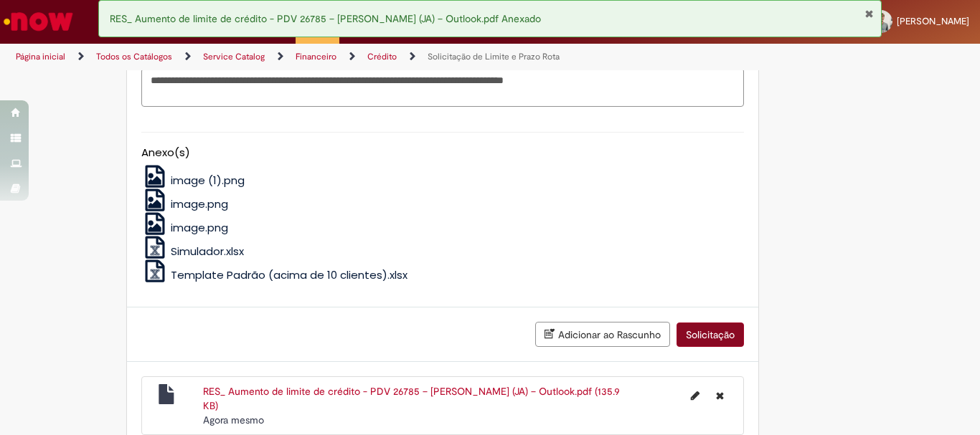 The image size is (980, 435). I want to click on a: Simulador.xlsx, so click(193, 251).